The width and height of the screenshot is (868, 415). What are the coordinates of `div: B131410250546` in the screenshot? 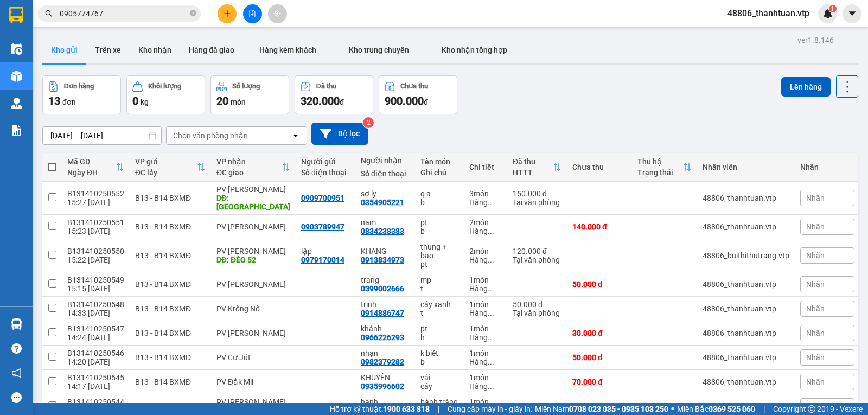 It's located at (96, 353).